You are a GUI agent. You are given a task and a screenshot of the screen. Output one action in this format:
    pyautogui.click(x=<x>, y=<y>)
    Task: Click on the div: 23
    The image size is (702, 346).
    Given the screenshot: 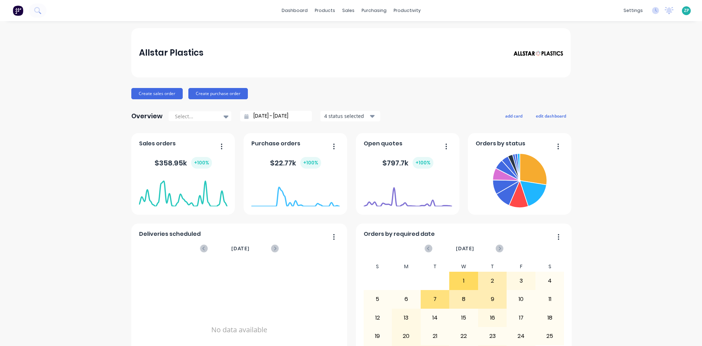 What is the action you would take?
    pyautogui.click(x=493, y=336)
    